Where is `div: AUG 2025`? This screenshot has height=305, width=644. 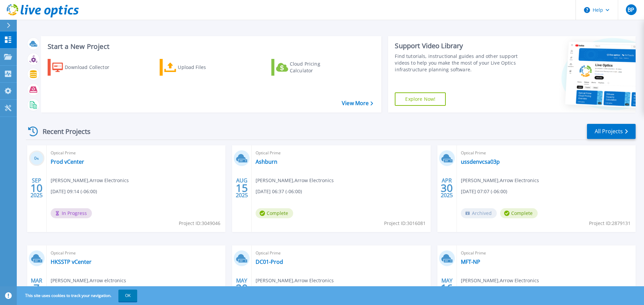
div: AUG 2025 is located at coordinates (242, 188).